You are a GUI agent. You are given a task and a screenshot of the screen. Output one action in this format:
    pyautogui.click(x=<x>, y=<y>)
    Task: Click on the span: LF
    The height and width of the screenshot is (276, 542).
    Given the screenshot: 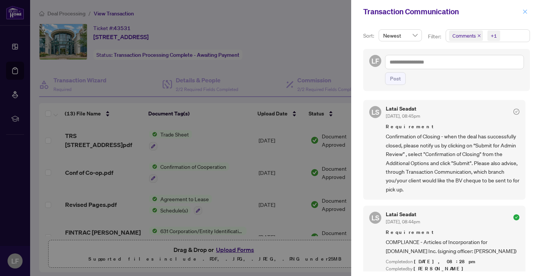 What is the action you would take?
    pyautogui.click(x=375, y=61)
    